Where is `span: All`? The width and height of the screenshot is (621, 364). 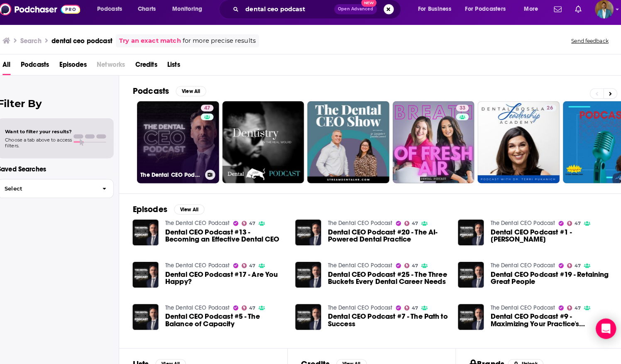
span: All is located at coordinates (14, 72).